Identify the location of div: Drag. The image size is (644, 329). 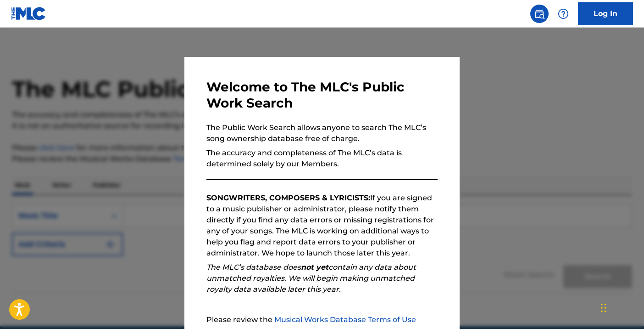
(604, 307).